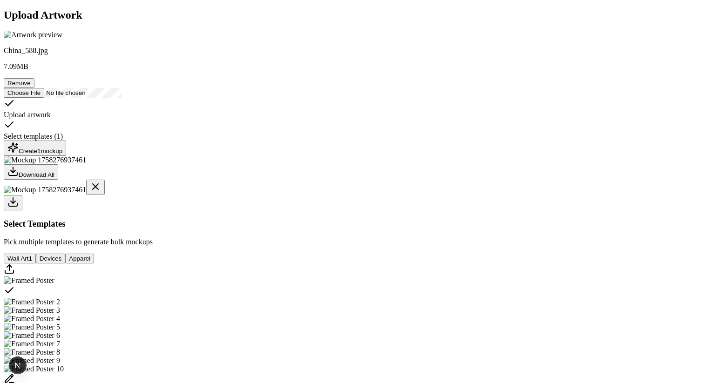  Describe the element at coordinates (32, 344) in the screenshot. I see `img: Framed Poster 7` at that location.